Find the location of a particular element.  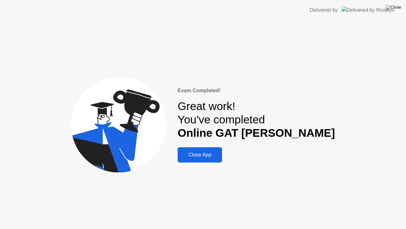

img: Delivered by Rosalyn is located at coordinates (368, 10).